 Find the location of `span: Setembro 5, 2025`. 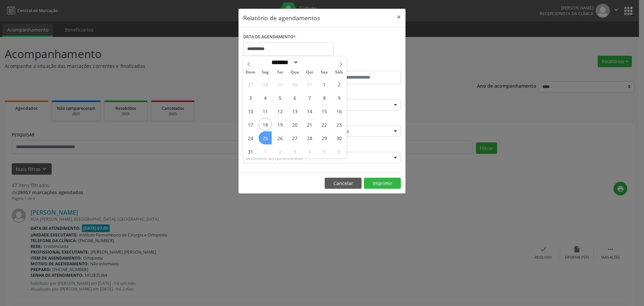

span: Setembro 5, 2025 is located at coordinates (324, 151).